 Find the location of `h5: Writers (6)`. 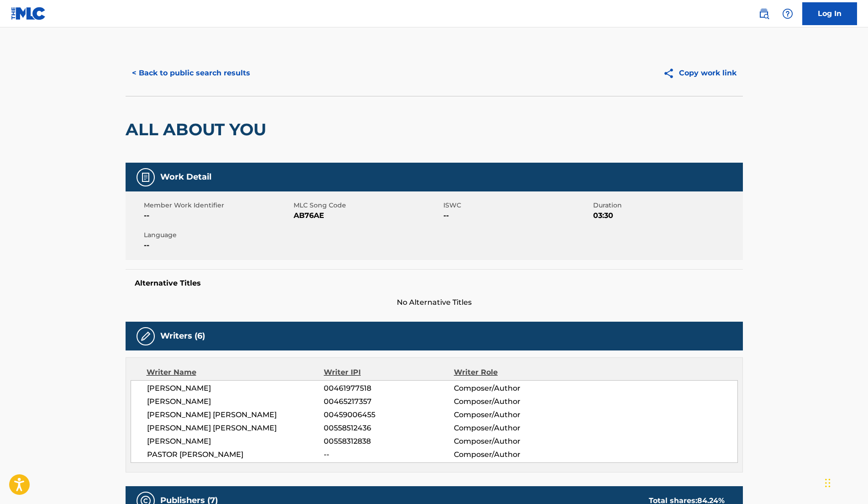

h5: Writers (6) is located at coordinates (183, 336).